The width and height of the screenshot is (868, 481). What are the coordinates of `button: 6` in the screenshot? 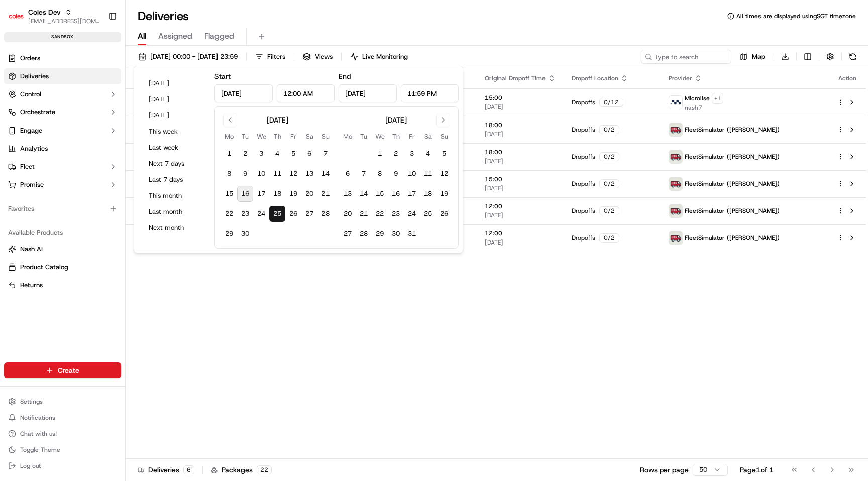 It's located at (310, 154).